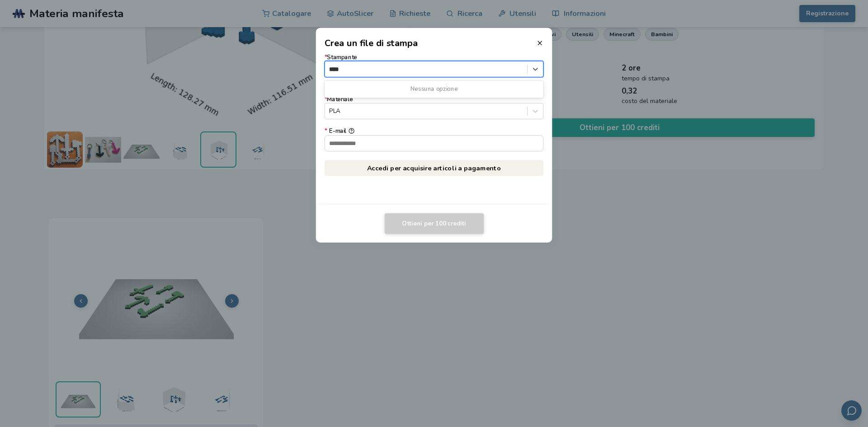  Describe the element at coordinates (434, 167) in the screenshot. I see `font: Accedi per acquisire articoli a pagamento` at that location.